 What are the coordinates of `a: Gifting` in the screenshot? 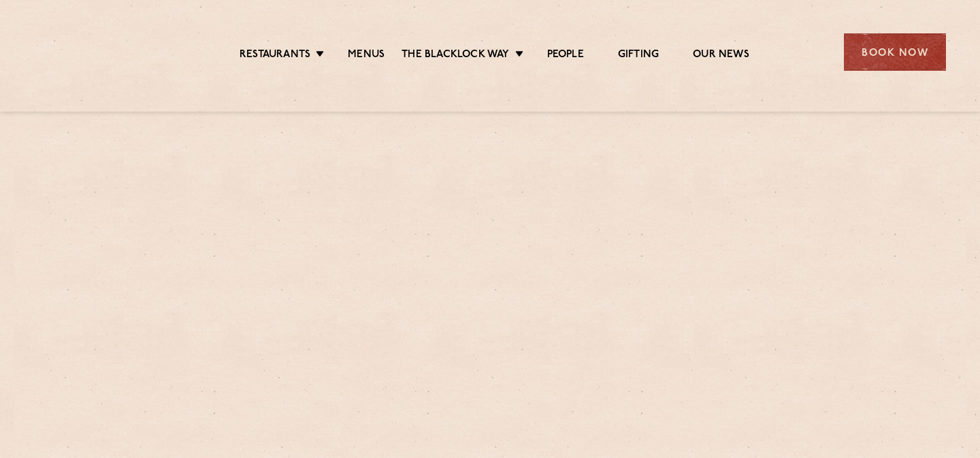 It's located at (639, 55).